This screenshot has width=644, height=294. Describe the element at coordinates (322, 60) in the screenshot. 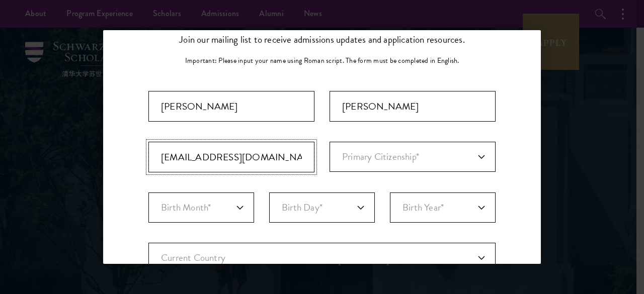

I see `p: Important: Please input your name using Roman script. The form must be completed in English.` at that location.